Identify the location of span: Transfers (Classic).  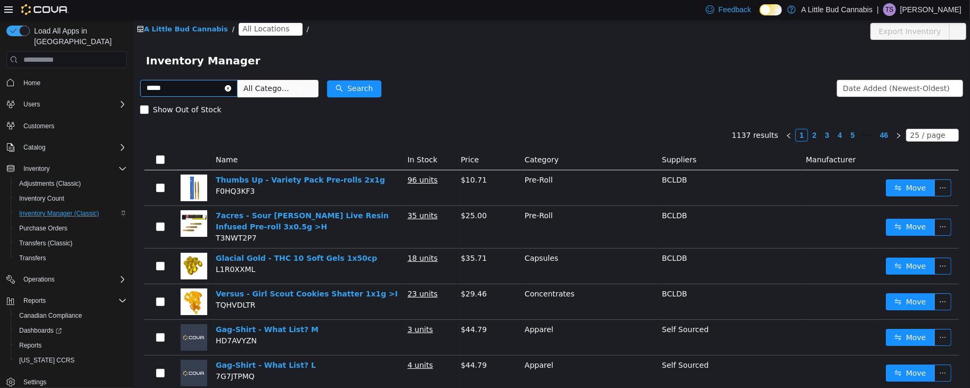
(46, 243).